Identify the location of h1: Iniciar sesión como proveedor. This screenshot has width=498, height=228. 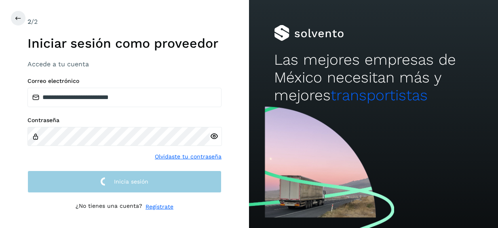
(124, 43).